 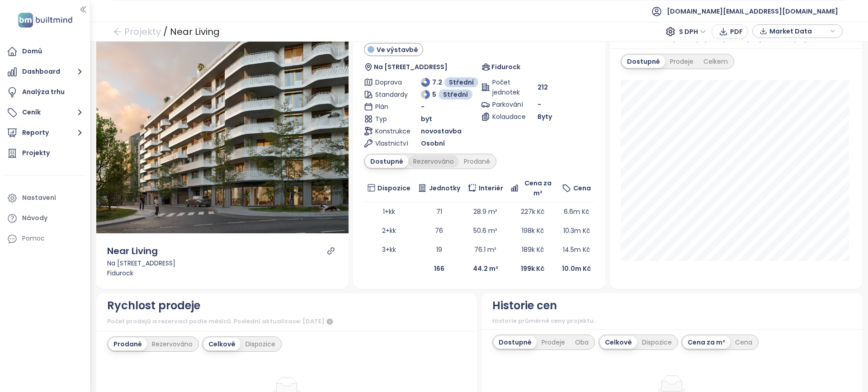 What do you see at coordinates (798, 31) in the screenshot?
I see `span: Market Data` at bounding box center [798, 31].